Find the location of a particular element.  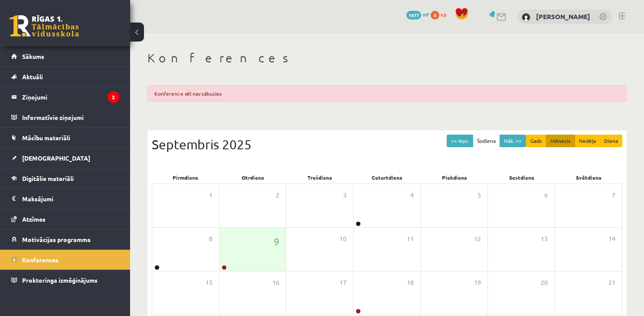

span: 0 is located at coordinates (435, 15).